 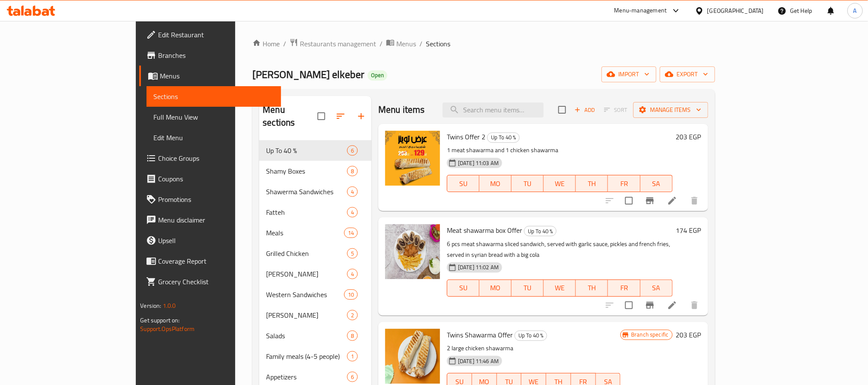 I want to click on button: Manage items, so click(x=671, y=109).